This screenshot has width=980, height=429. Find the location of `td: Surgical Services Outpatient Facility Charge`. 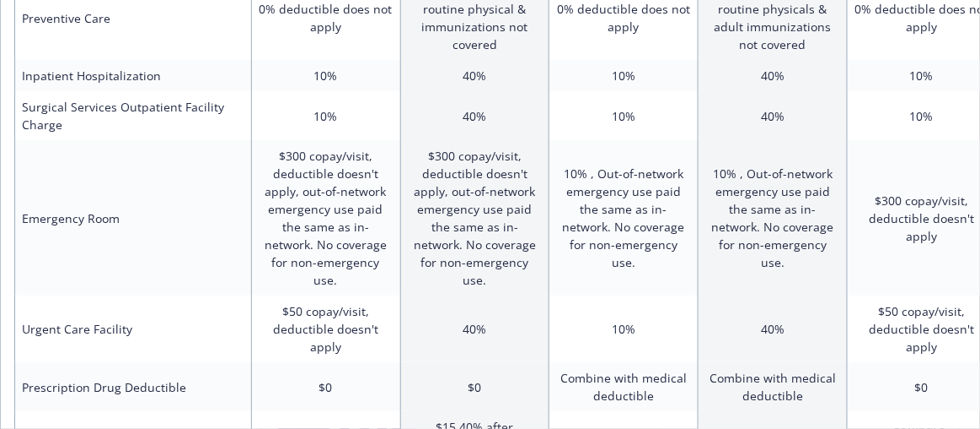

td: Surgical Services Outpatient Facility Charge is located at coordinates (133, 115).